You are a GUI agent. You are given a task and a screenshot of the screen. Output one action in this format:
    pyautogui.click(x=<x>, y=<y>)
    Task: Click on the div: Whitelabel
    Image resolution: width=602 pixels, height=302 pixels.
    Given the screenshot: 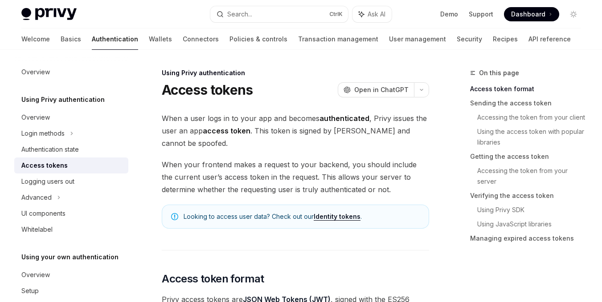 What is the action you would take?
    pyautogui.click(x=37, y=230)
    